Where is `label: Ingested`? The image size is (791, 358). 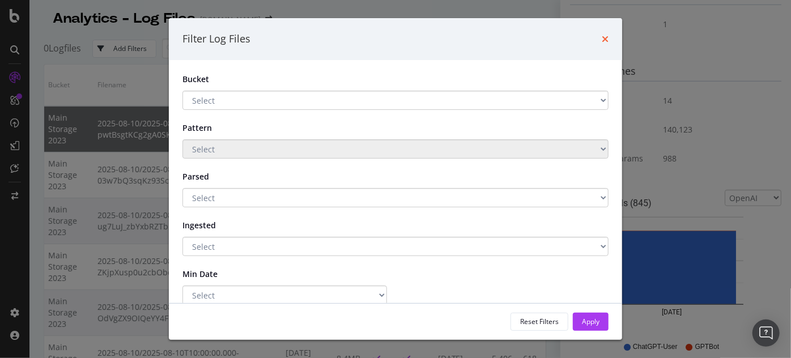 label: Ingested is located at coordinates (211, 223).